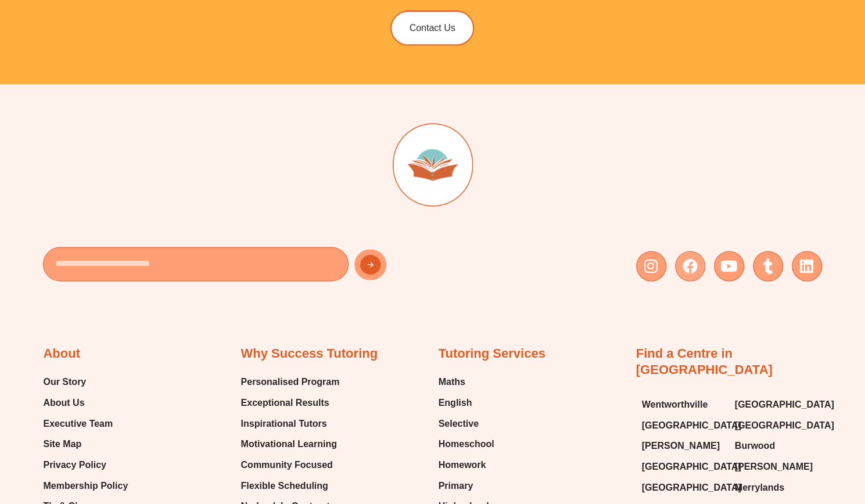 The image size is (865, 504). Describe the element at coordinates (290, 464) in the screenshot. I see `a: Community Focused` at that location.